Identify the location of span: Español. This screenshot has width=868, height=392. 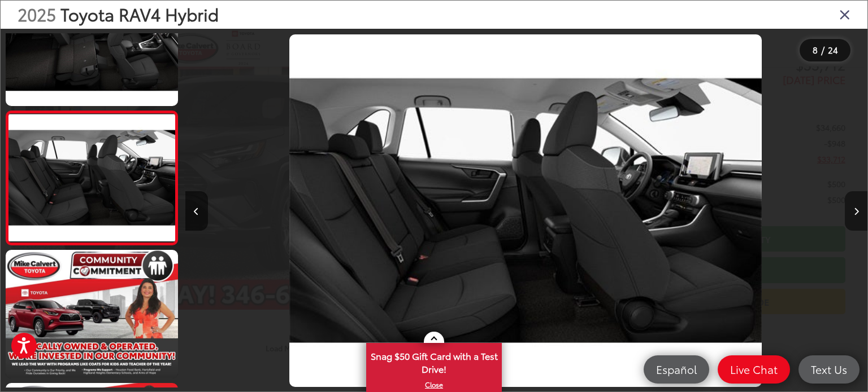
(676, 369).